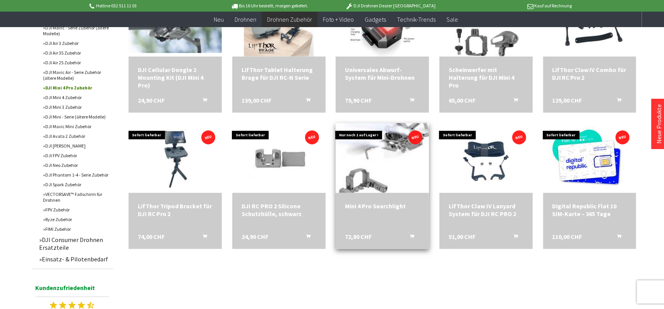 Image resolution: width=664 pixels, height=309 pixels. What do you see at coordinates (76, 155) in the screenshot?
I see `a: DJI FPV Zubehör` at bounding box center [76, 155].